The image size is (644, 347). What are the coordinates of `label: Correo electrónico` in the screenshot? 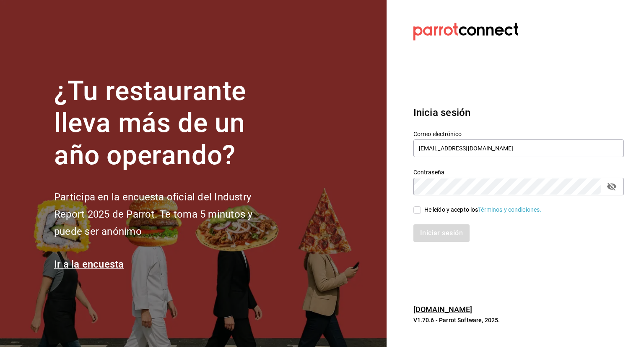 It's located at (519, 133).